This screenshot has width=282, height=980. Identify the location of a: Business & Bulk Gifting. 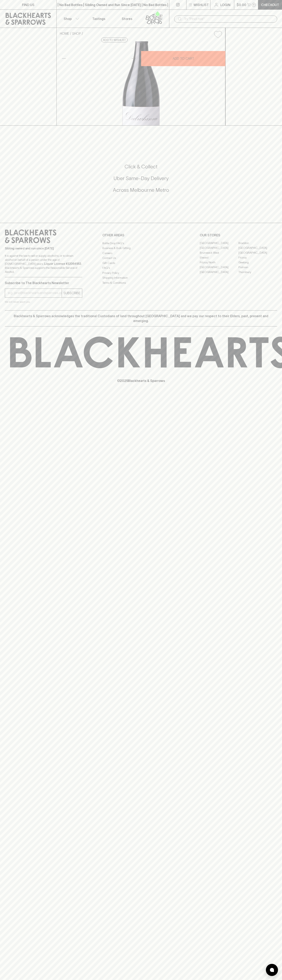
(141, 248).